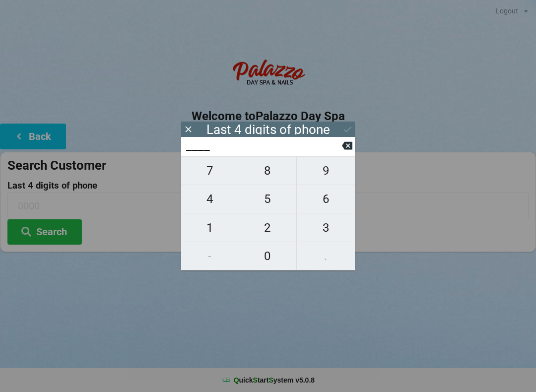  What do you see at coordinates (268, 171) in the screenshot?
I see `span: 8` at bounding box center [268, 171].